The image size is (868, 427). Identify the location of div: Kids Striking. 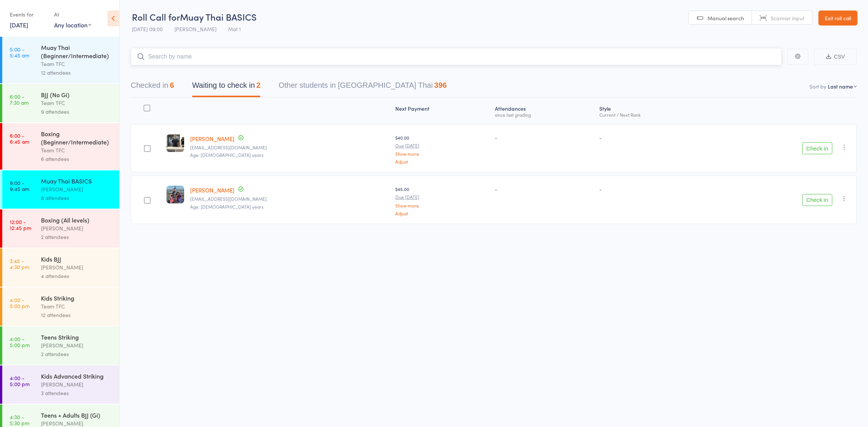
(77, 298).